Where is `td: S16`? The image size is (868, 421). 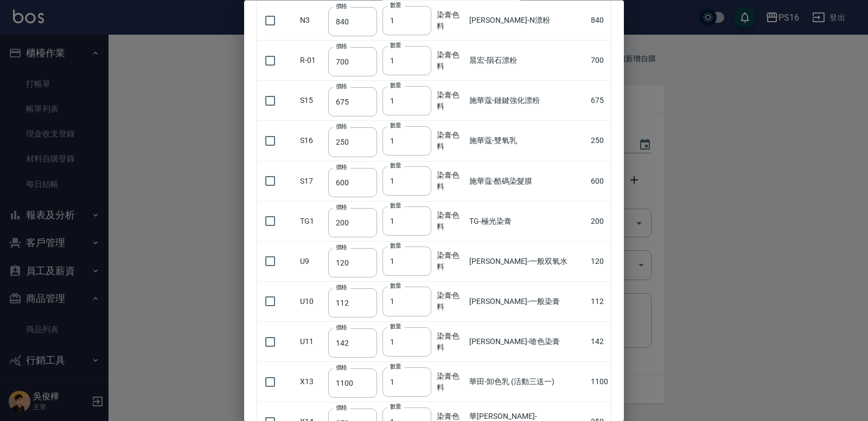 td: S16 is located at coordinates (311, 141).